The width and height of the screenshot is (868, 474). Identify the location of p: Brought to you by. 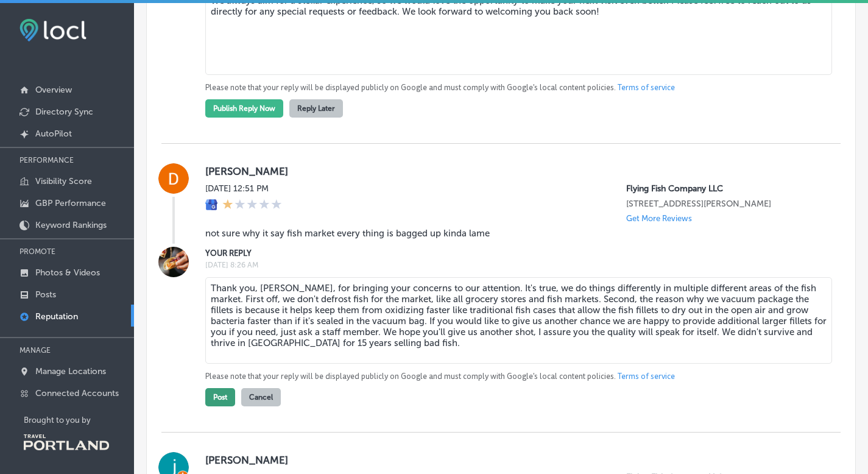
(78, 420).